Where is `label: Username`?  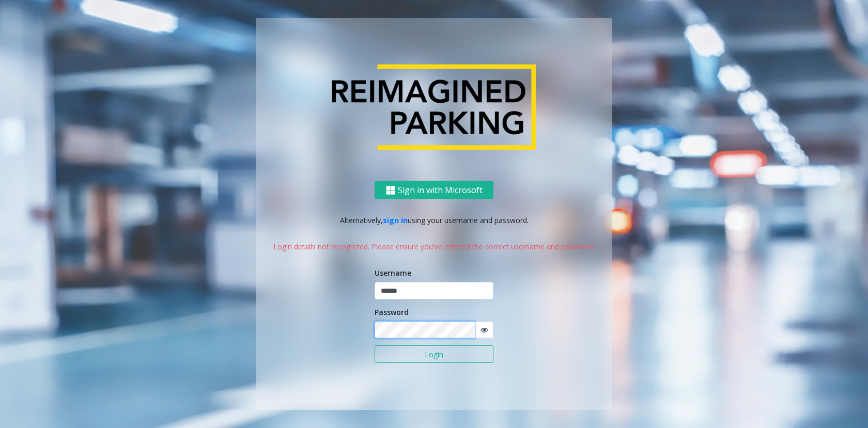 label: Username is located at coordinates (393, 273).